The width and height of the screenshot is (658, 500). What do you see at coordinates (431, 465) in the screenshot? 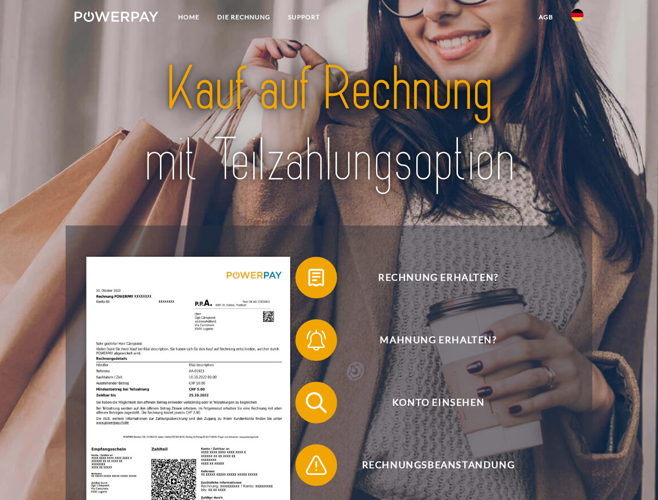
I see `button: Rechnungsbeanstandung` at bounding box center [431, 465].